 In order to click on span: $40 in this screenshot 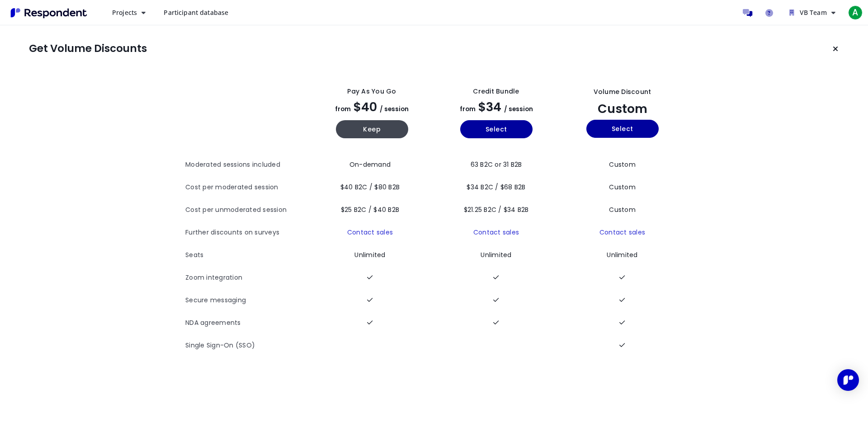, I will do `click(365, 107)`.